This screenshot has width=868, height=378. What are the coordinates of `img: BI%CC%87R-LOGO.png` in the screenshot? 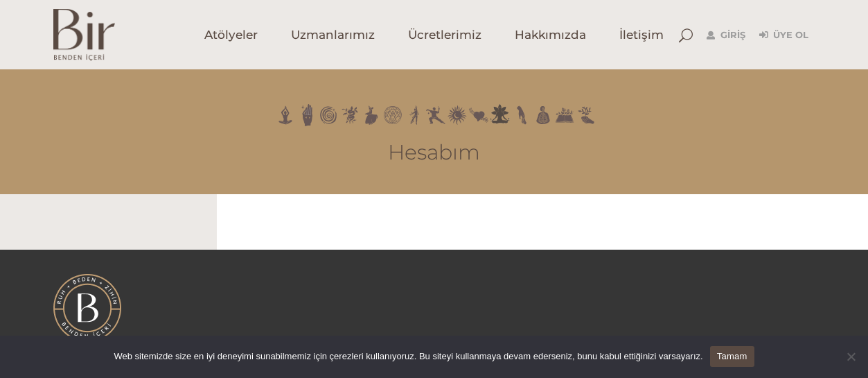 It's located at (88, 308).